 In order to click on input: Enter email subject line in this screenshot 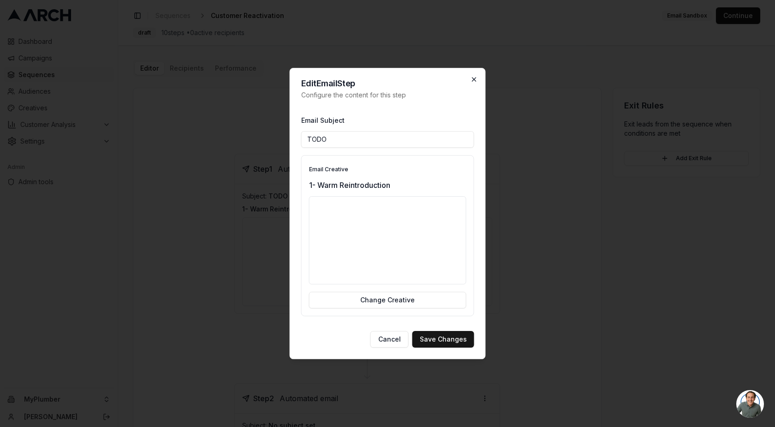, I will do `click(388, 139)`.